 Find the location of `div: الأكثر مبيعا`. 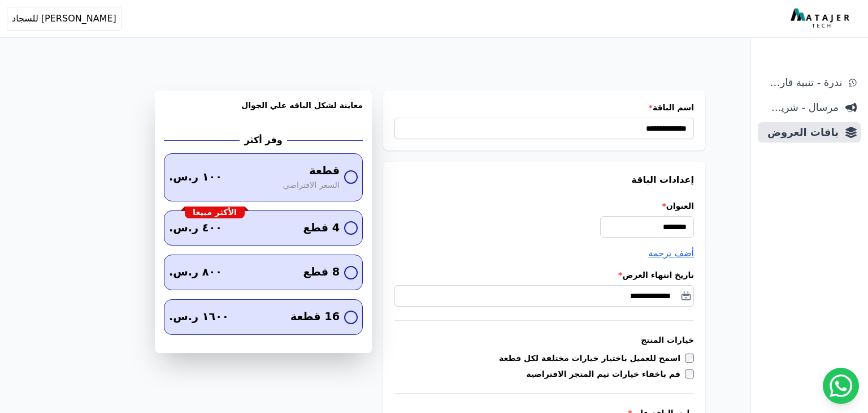

div: الأكثر مبيعا is located at coordinates (215, 212).